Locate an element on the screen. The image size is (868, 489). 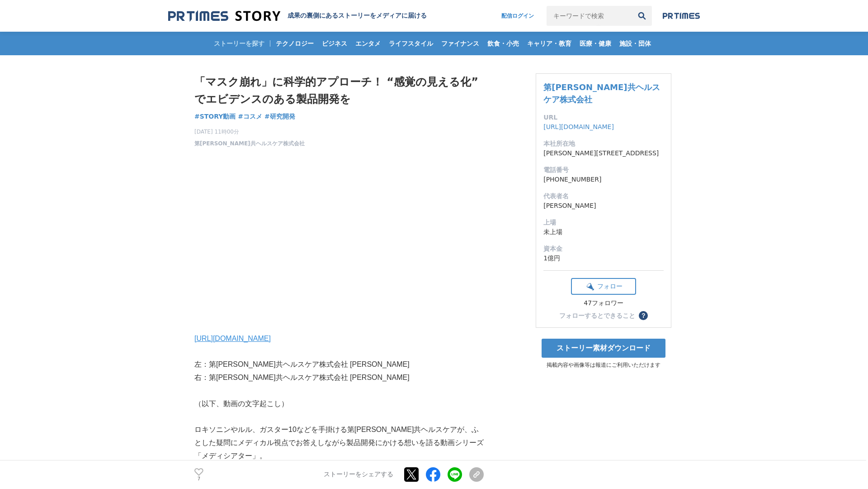
a: ストーリー素材ダウンロード is located at coordinates (604, 348).